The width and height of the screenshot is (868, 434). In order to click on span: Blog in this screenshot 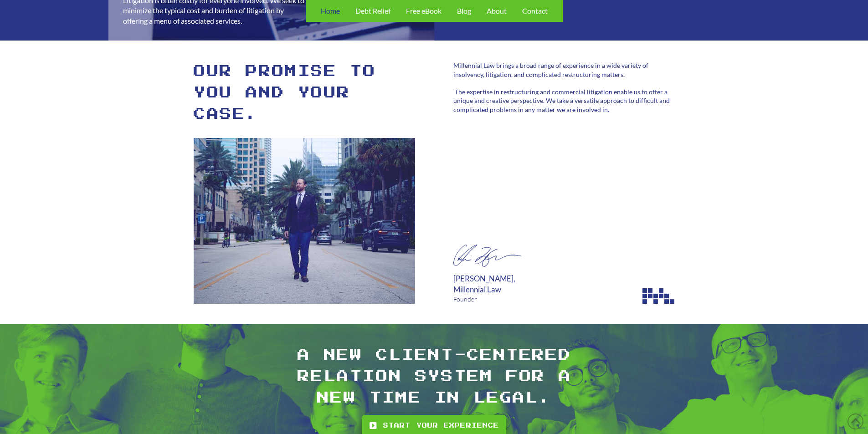, I will do `click(464, 11)`.